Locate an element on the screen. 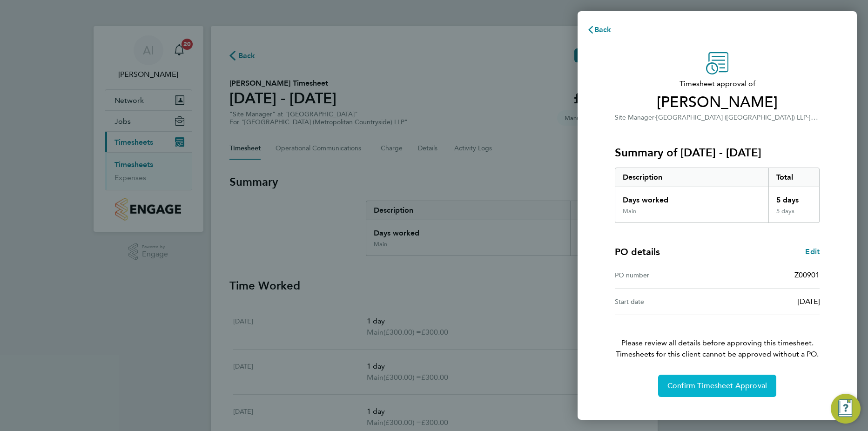 The height and width of the screenshot is (431, 868). span: Timesheet approval of is located at coordinates (717, 84).